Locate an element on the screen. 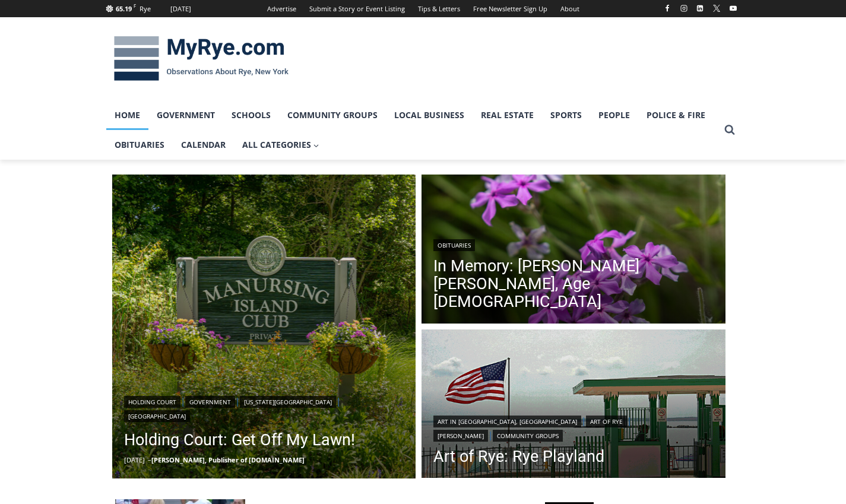  a: Linkedin is located at coordinates (700, 8).